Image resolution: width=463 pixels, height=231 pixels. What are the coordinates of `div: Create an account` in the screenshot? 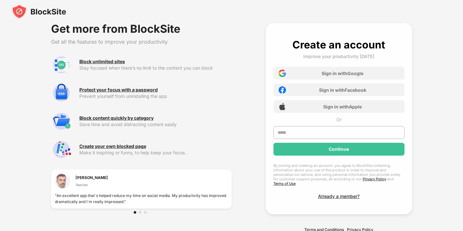 It's located at (339, 45).